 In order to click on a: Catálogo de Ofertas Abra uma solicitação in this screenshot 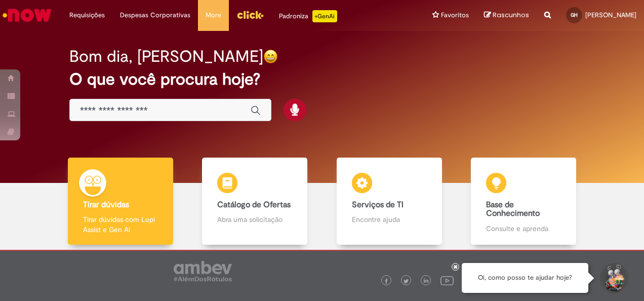, I will do `click(255, 201)`.